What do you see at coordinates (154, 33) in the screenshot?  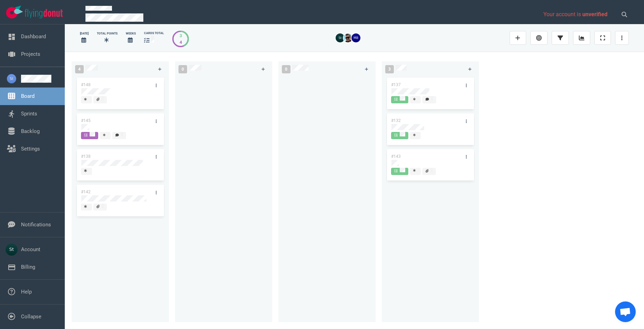 I see `div: cards total` at bounding box center [154, 33].